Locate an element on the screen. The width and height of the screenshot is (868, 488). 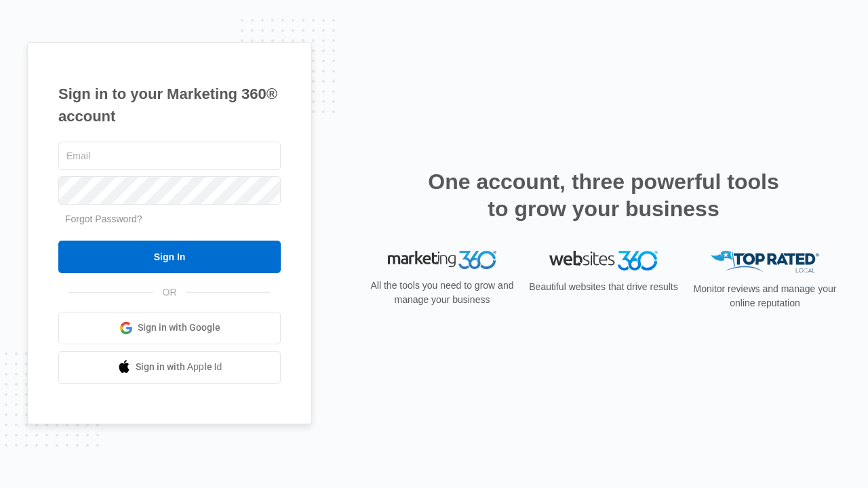
img: Top Rated Local is located at coordinates (765, 262).